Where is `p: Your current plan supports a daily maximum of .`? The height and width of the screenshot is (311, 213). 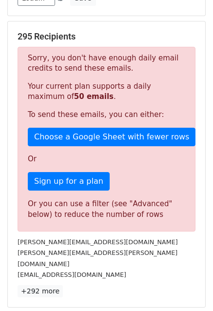 p: Your current plan supports a daily maximum of . is located at coordinates (106, 92).